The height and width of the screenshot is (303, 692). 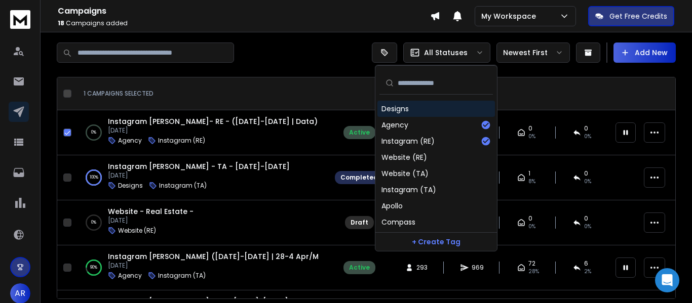 What do you see at coordinates (532, 182) in the screenshot?
I see `span: 8 %` at bounding box center [532, 182].